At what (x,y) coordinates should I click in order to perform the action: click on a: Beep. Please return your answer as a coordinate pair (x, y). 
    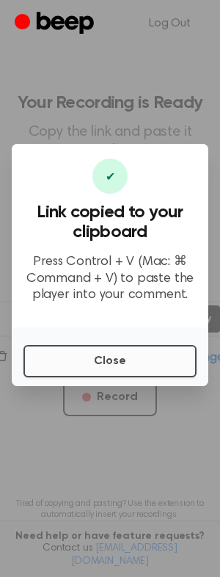
    Looking at the image, I should click on (56, 23).